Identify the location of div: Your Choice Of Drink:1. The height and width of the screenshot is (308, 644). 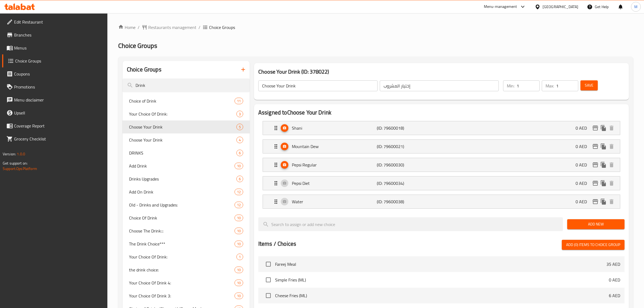
(186, 256).